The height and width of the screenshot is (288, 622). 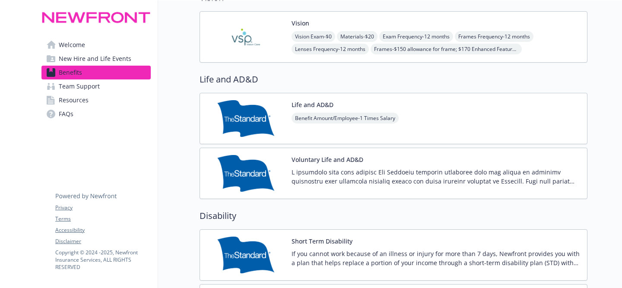 I want to click on span: Exam Frequency - 12 months, so click(x=416, y=36).